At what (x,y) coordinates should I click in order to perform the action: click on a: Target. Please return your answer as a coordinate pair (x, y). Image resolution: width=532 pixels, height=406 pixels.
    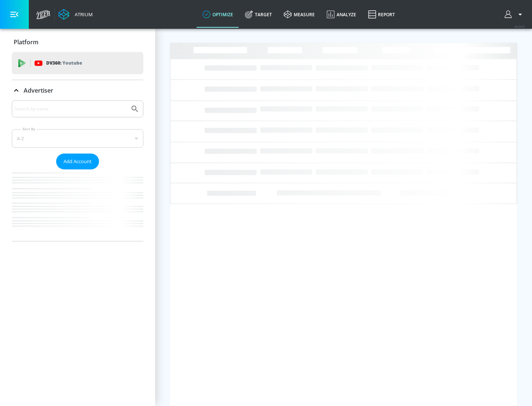
    Looking at the image, I should click on (258, 14).